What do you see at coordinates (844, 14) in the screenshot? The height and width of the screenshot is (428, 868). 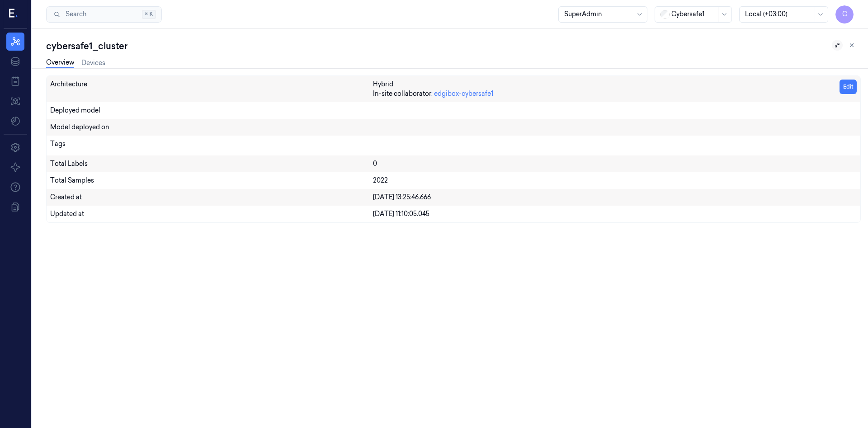 I see `button: C` at bounding box center [844, 14].